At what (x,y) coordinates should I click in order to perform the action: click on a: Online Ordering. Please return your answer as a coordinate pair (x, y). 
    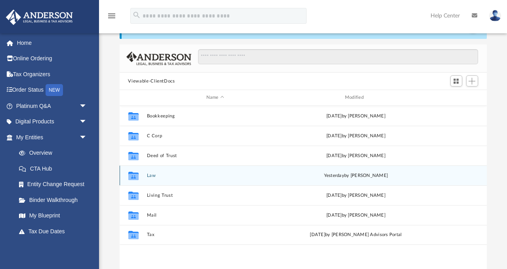
    Looking at the image, I should click on (52, 59).